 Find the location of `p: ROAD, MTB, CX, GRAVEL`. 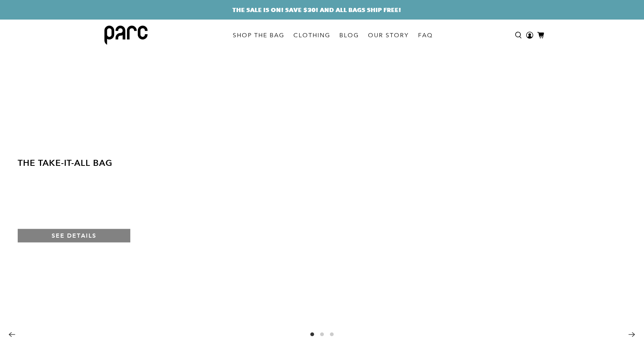

p: ROAD, MTB, CX, GRAVEL is located at coordinates (132, 216).